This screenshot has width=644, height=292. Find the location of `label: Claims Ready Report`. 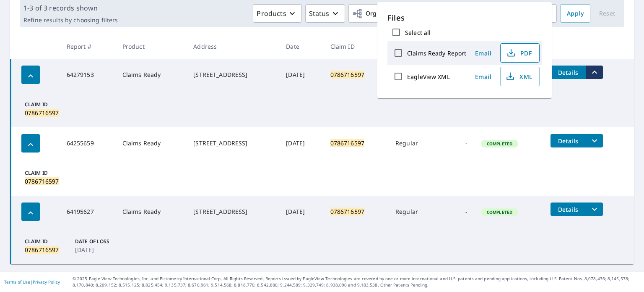

label: Claims Ready Report is located at coordinates (437, 53).